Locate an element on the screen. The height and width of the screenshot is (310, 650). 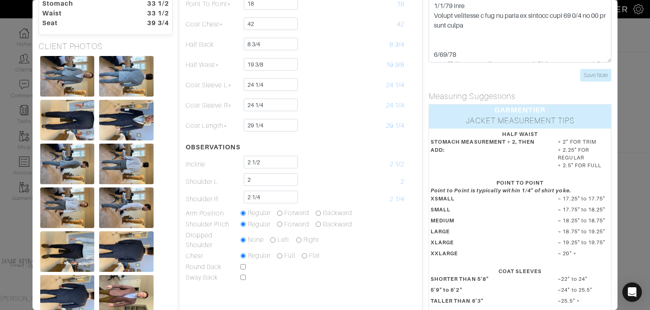
dt: XXLARGE is located at coordinates (488, 255).